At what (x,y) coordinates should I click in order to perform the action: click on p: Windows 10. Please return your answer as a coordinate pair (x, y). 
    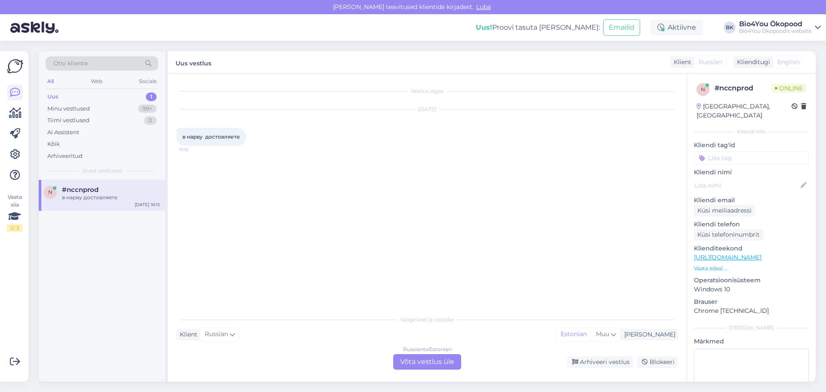
    Looking at the image, I should click on (751, 289).